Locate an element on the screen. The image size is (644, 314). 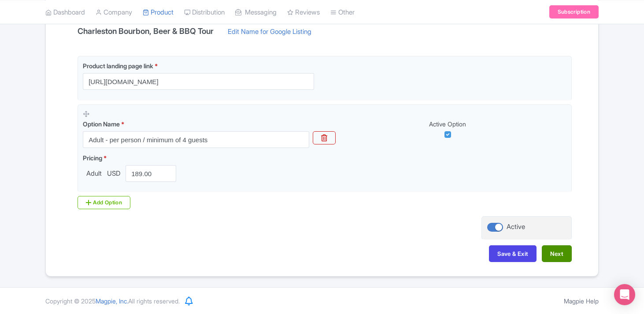
span: Option Name is located at coordinates (101, 124).